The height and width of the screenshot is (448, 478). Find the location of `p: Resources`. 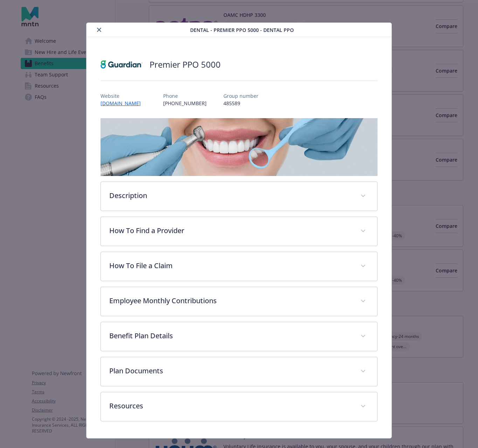

p: Resources is located at coordinates (231, 406).